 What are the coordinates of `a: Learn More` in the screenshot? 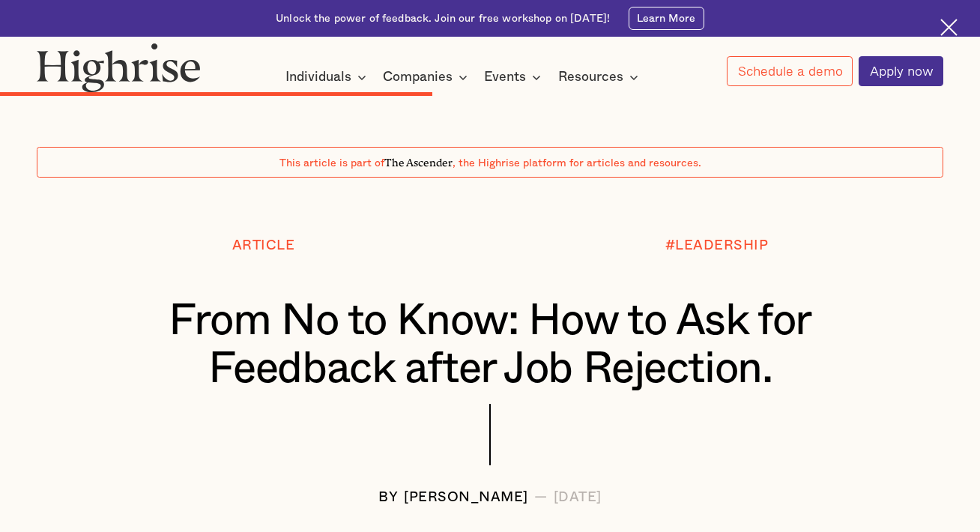 It's located at (666, 18).